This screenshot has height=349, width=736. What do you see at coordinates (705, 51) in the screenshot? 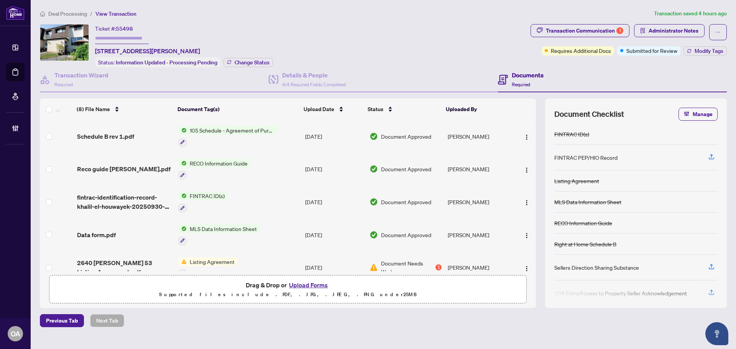
I see `button: Modify Tags` at bounding box center [705, 51].